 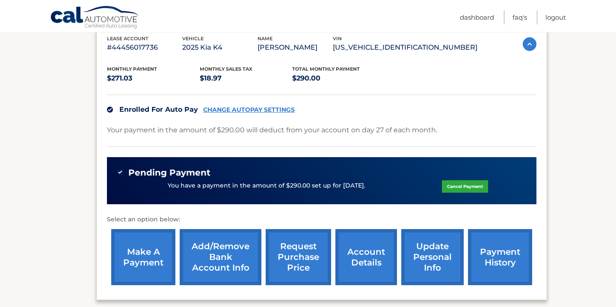 What do you see at coordinates (153, 78) in the screenshot?
I see `p: $271.03` at bounding box center [153, 78].